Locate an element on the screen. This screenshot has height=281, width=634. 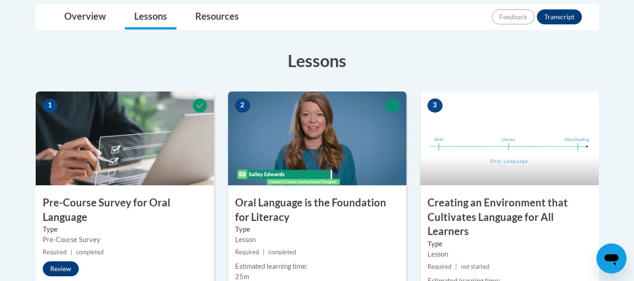
a: Lessons is located at coordinates (151, 17).